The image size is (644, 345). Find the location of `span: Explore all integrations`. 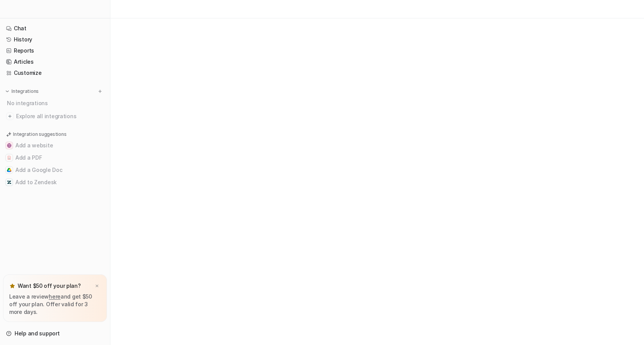

span: Explore all integrations is located at coordinates (60, 116).